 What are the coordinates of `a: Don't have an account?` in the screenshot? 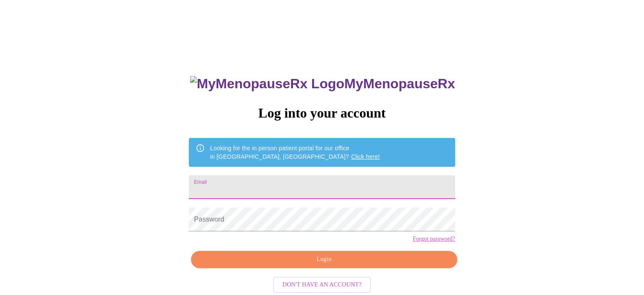 It's located at (322, 283).